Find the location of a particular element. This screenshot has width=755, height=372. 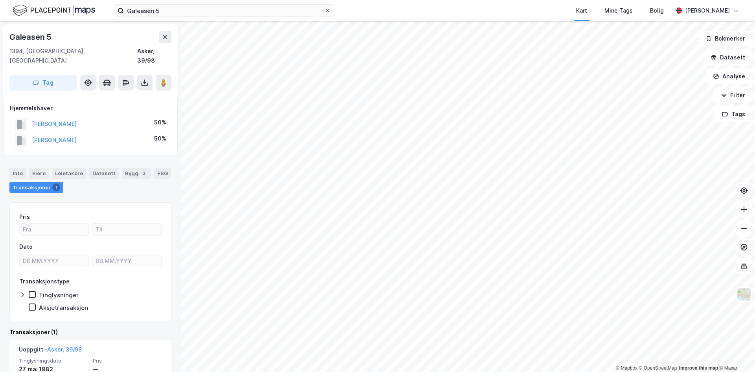

div: Transaksjoner is located at coordinates (36, 187).